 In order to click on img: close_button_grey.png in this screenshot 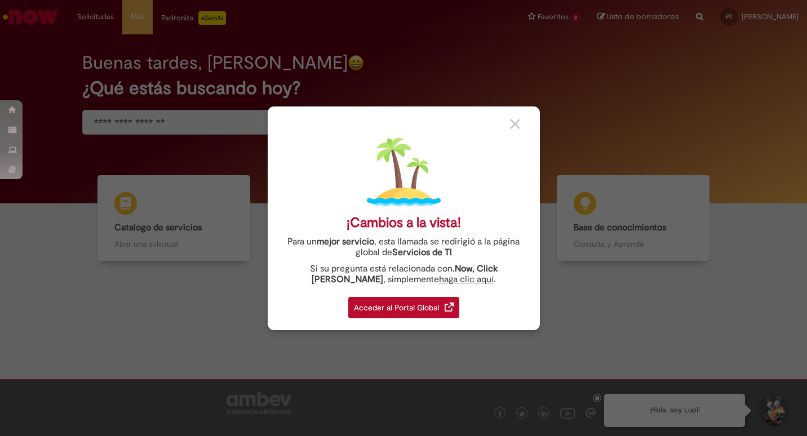, I will do `click(515, 124)`.